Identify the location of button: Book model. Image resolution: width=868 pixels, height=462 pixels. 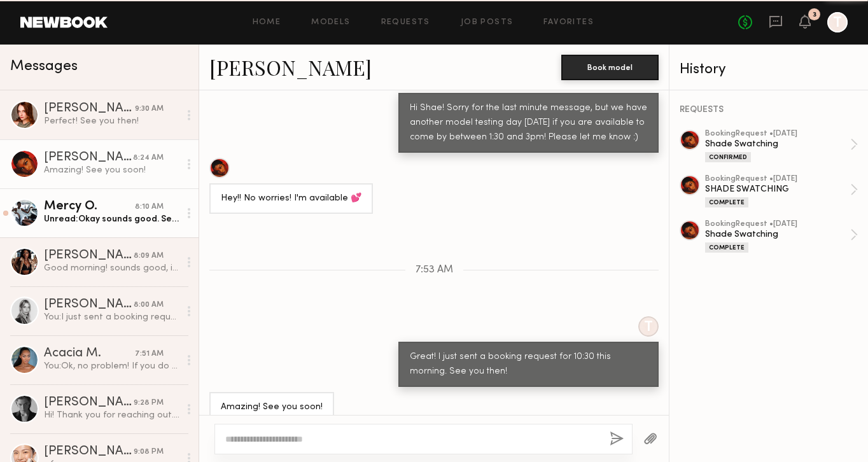
(610, 68).